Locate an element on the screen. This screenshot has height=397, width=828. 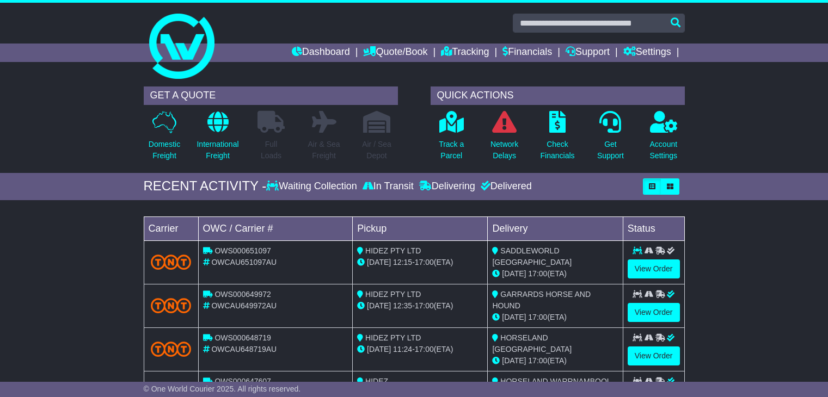
td: Pickup is located at coordinates (420, 229).